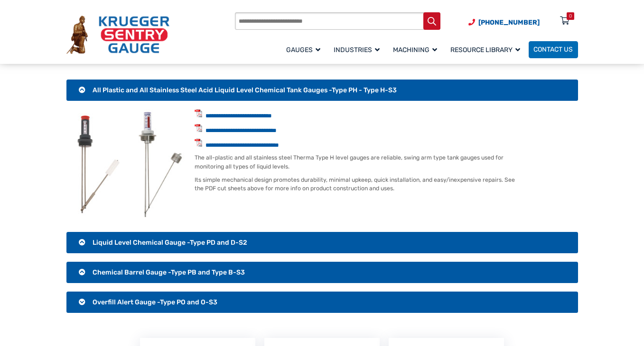  Describe the element at coordinates (553, 50) in the screenshot. I see `span: Contact Us` at that location.